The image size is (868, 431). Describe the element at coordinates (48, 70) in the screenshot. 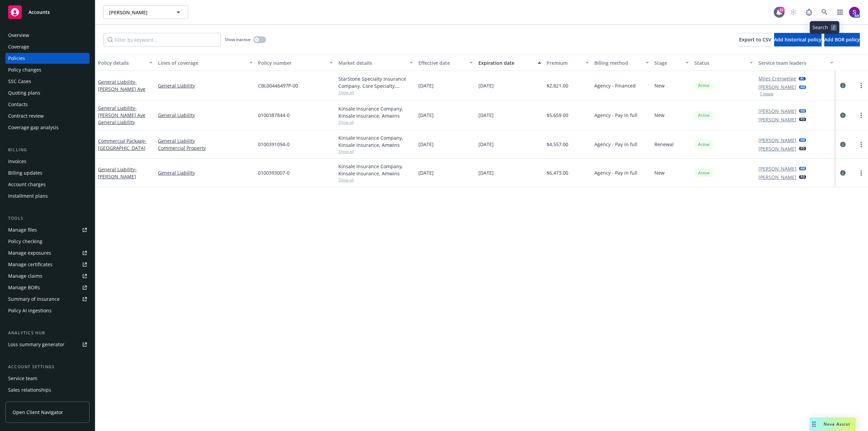

I see `a: Policy changes` at that location.